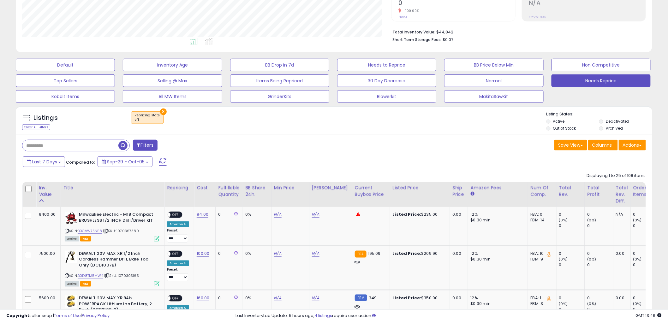  Describe the element at coordinates (47, 254) in the screenshot. I see `div: 7500.00` at that location.